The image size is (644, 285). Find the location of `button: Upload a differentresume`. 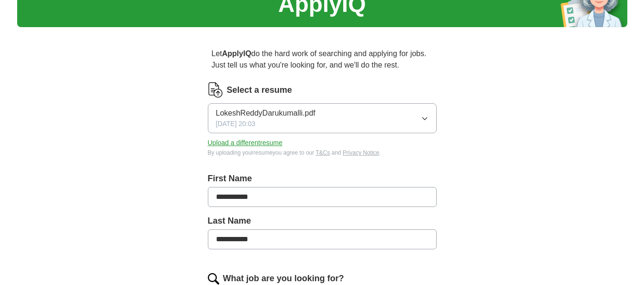

button: Upload a differentresume is located at coordinates (245, 143).